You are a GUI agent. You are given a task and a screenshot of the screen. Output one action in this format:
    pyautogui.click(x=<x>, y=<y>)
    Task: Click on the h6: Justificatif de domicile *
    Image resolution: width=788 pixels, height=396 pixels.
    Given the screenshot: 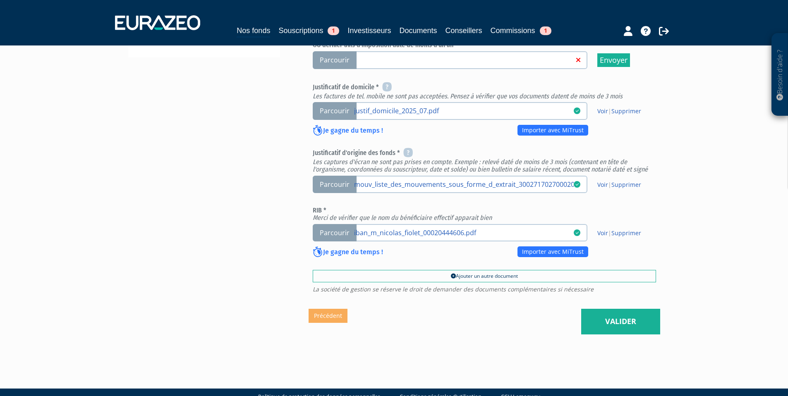 What is the action you would take?
    pyautogui.click(x=484, y=91)
    